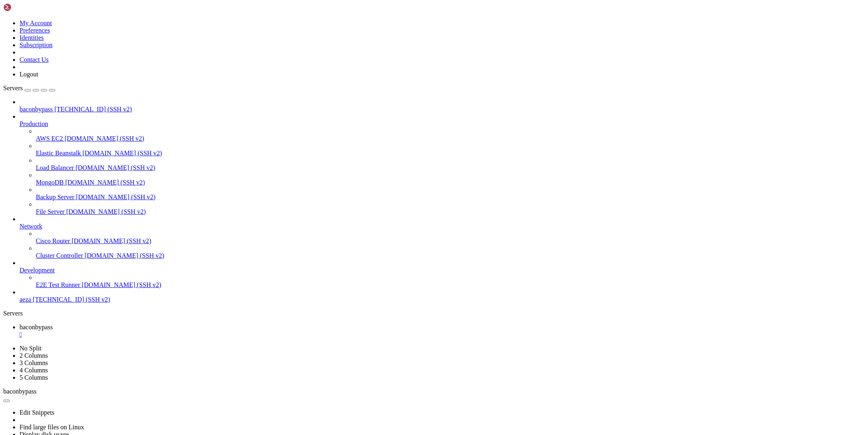 This screenshot has width=868, height=435. What do you see at coordinates (31, 348) in the screenshot?
I see `a: No Split` at bounding box center [31, 348].